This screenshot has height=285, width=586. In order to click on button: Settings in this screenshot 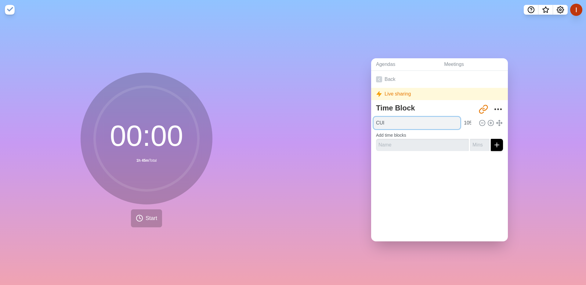, I will do `click(560, 10)`.